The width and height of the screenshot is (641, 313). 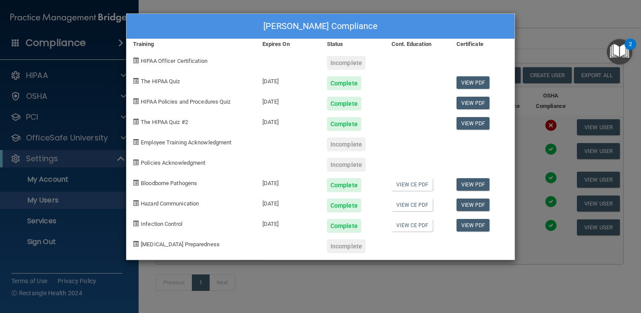 What do you see at coordinates (164, 122) in the screenshot?
I see `span: The HIPAA Quiz #2` at bounding box center [164, 122].